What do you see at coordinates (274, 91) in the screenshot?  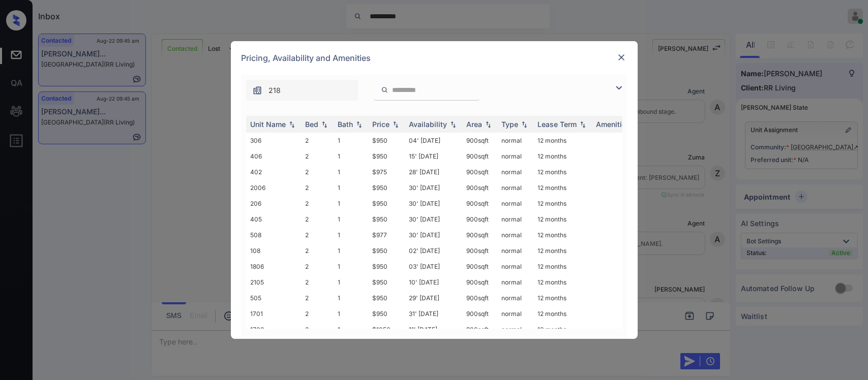 I see `span: 218` at bounding box center [274, 91].